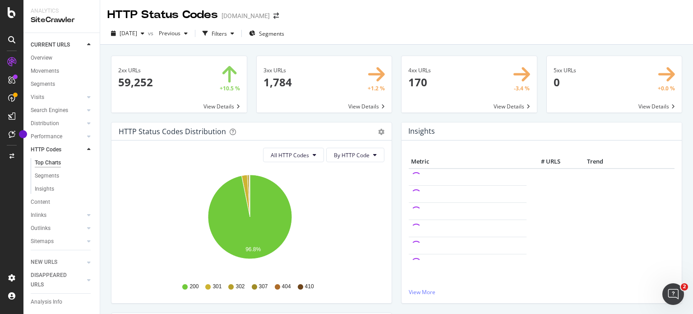 The height and width of the screenshot is (314, 693). Describe the element at coordinates (53, 280) in the screenshot. I see `div: DISAPPEARED URLS` at that location.